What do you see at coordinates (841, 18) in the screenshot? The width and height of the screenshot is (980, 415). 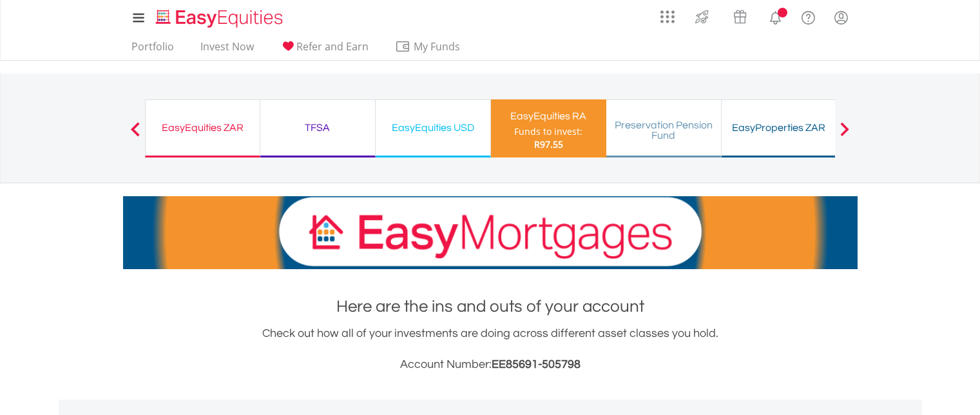 I see `a: My Profile` at bounding box center [841, 18].